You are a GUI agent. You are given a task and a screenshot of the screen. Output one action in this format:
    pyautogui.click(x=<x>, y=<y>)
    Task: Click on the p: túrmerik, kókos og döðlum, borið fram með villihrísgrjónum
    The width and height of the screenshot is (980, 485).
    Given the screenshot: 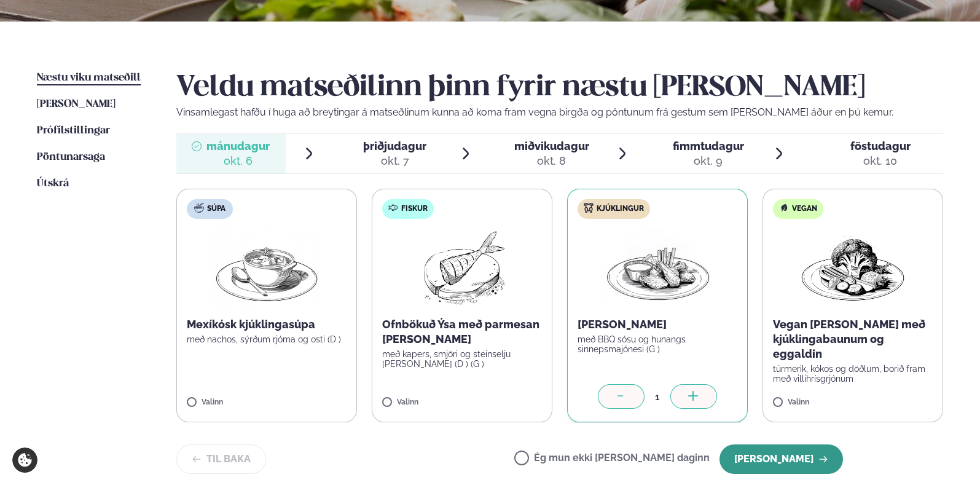 What is the action you would take?
    pyautogui.click(x=853, y=373)
    